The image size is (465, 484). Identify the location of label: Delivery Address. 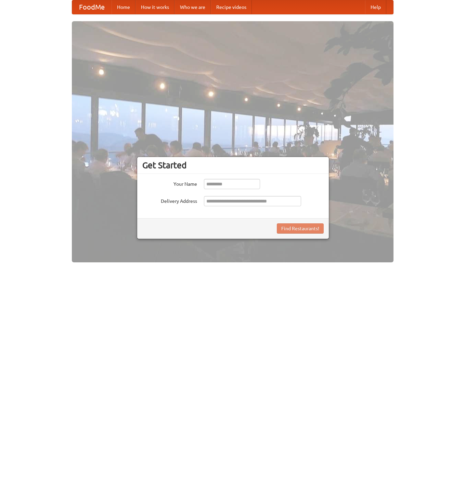
(170, 200).